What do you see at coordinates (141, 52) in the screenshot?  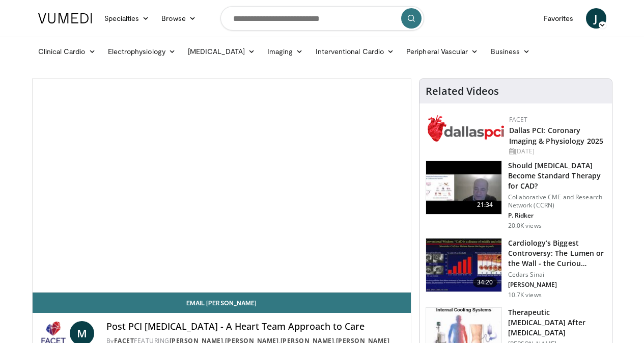 I see `a: Electrophysiology` at bounding box center [141, 52].